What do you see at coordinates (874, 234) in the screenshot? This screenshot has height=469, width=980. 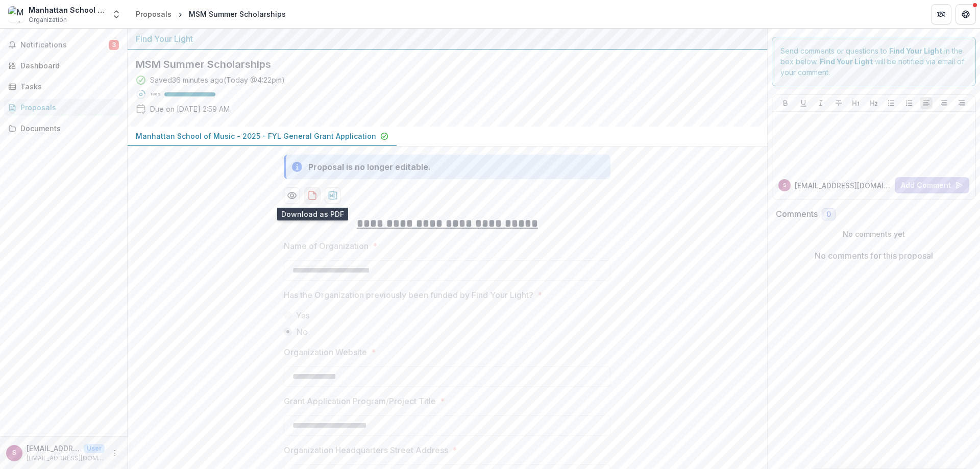 I see `p: No comments yet` at bounding box center [874, 234].